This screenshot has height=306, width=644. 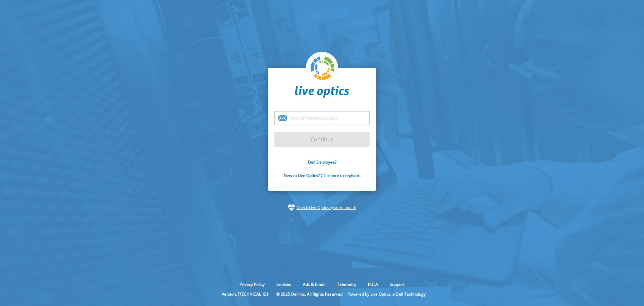 What do you see at coordinates (310, 294) in the screenshot?
I see `li: © 2025 Dell Inc. All Rights Reserved` at bounding box center [310, 294].